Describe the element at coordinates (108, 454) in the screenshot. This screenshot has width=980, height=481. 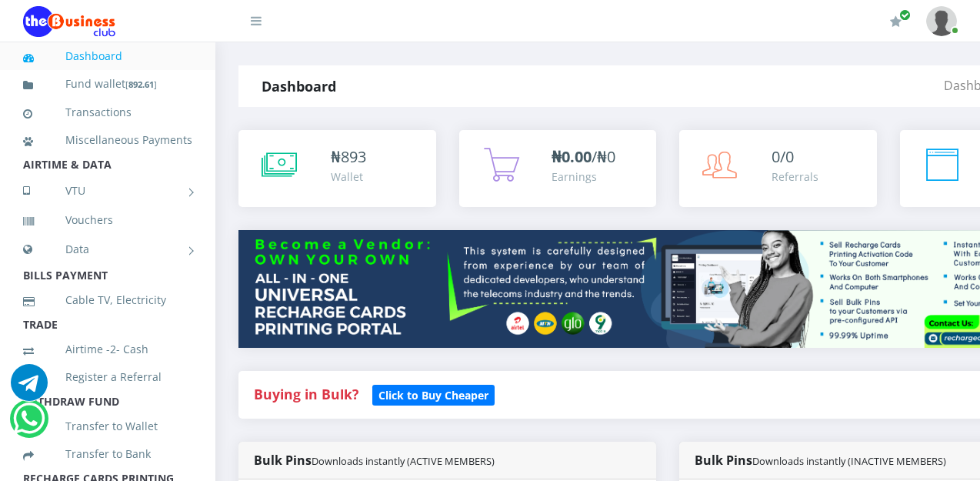
I see `a: Transfer to Bank` at that location.